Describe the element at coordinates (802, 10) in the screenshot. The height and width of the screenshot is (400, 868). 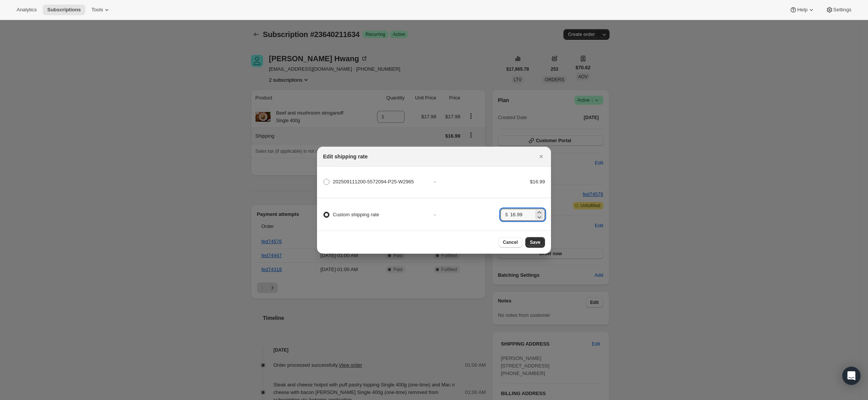
I see `button: Help` at that location.